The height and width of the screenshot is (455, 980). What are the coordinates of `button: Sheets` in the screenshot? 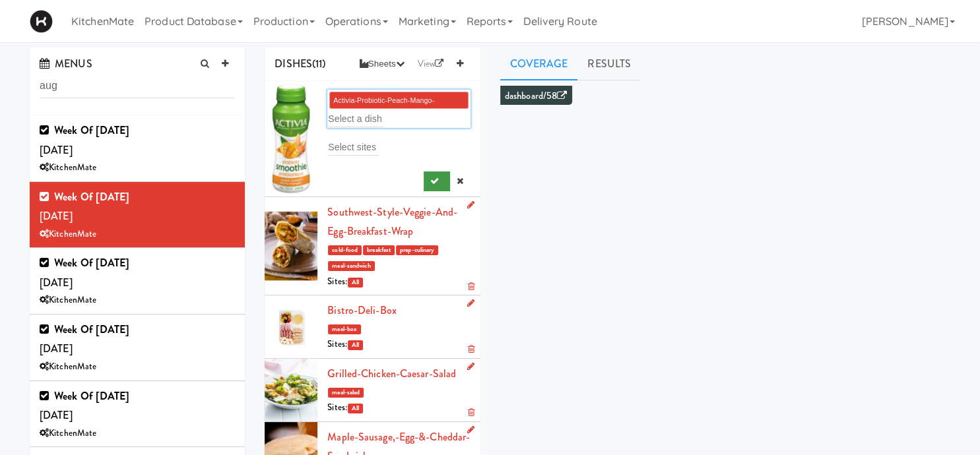 It's located at (382, 64).